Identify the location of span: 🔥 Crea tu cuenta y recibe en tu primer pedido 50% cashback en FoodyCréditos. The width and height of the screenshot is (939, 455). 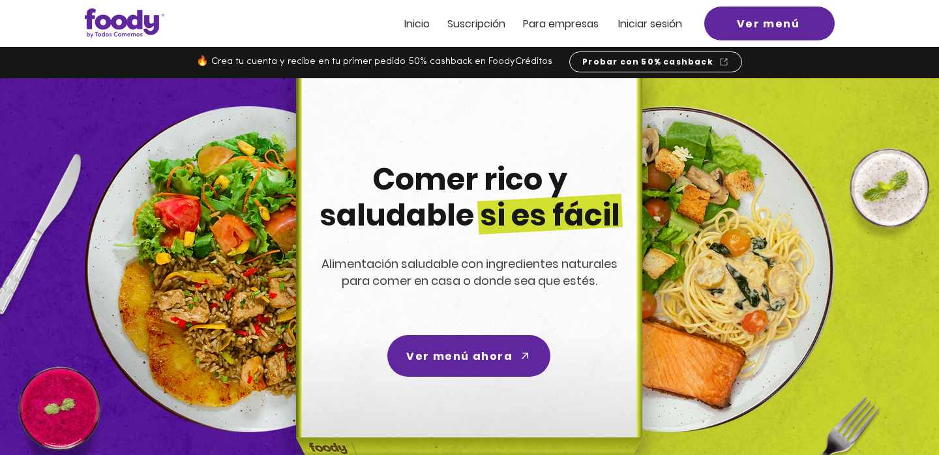
(374, 61).